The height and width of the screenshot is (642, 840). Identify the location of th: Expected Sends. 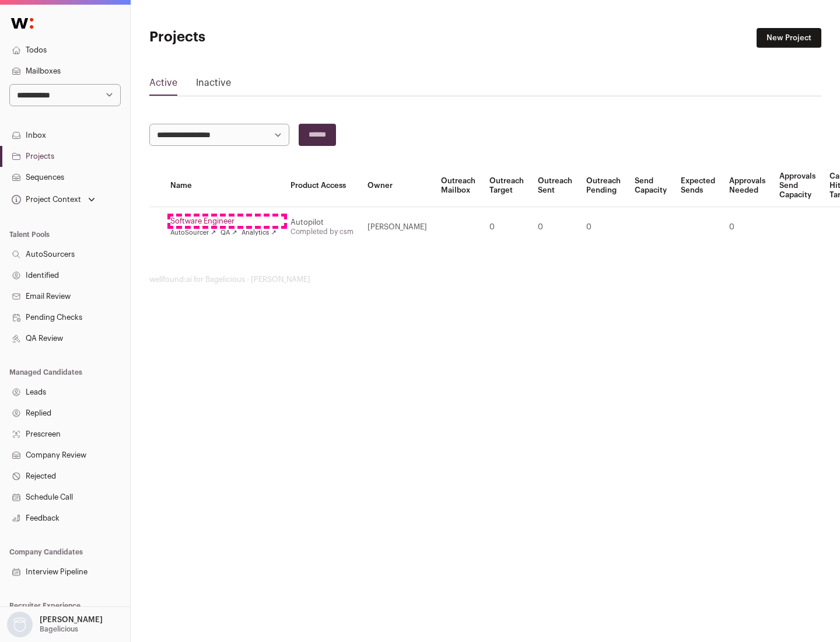
(698, 185).